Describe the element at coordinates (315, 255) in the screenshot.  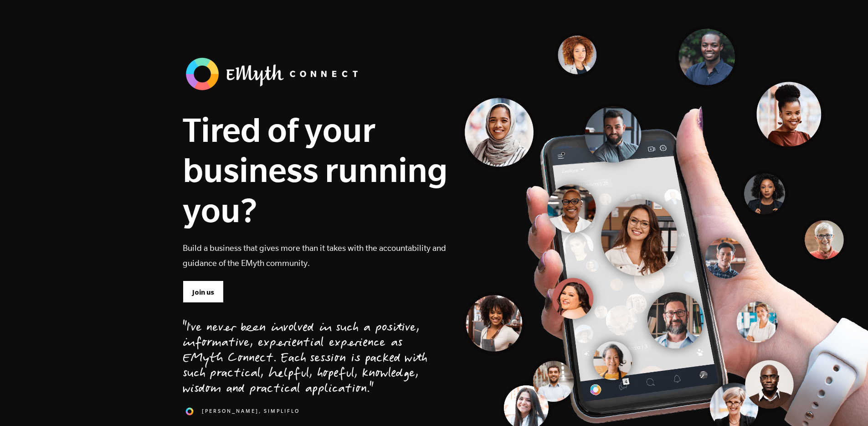
I see `p: Build a business that gives more than it takes with the accountability and guidance of the EMyth ...` at that location.